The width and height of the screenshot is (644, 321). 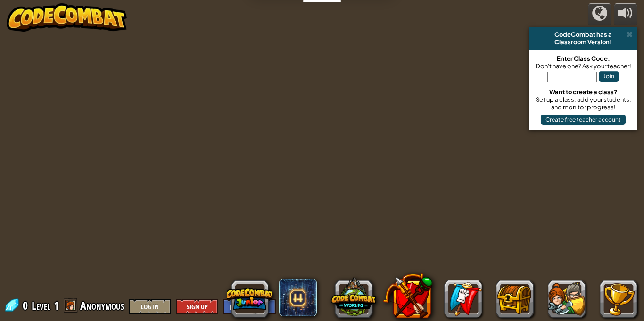 What do you see at coordinates (625, 14) in the screenshot?
I see `button: Adjust volume` at bounding box center [625, 14].